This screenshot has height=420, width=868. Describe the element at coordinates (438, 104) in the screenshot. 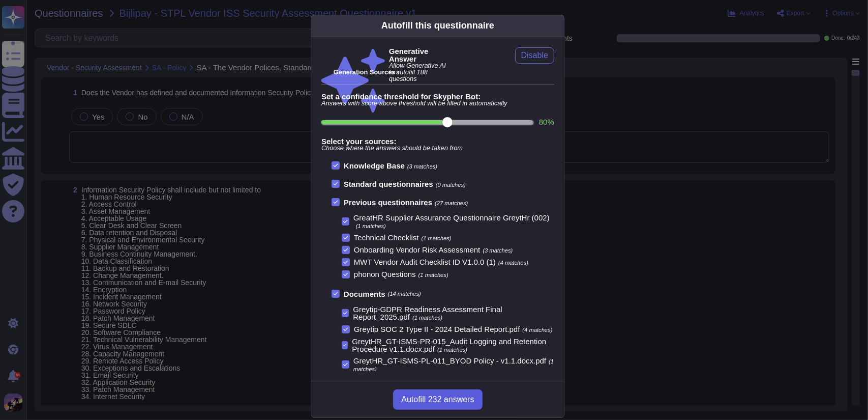

I see `span: Answers with score above threshold will be filled in automatically` at that location.